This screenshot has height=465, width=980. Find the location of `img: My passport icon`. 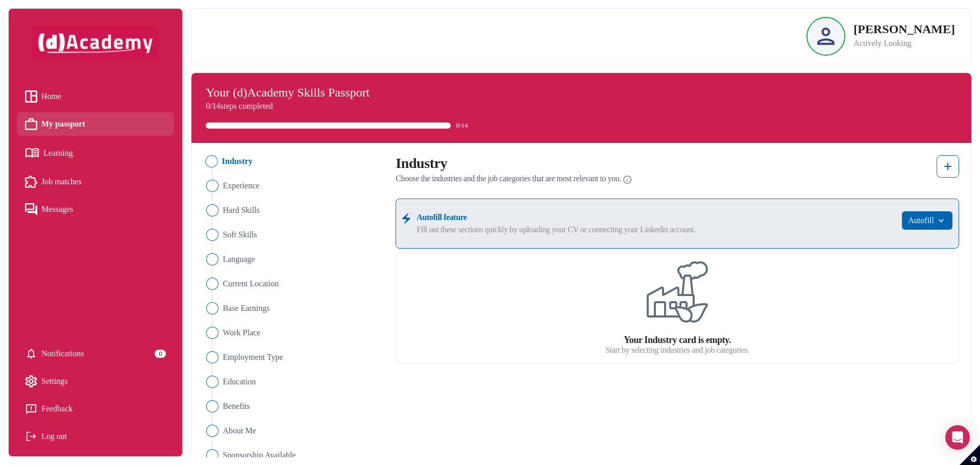

img: My passport icon is located at coordinates (31, 124).